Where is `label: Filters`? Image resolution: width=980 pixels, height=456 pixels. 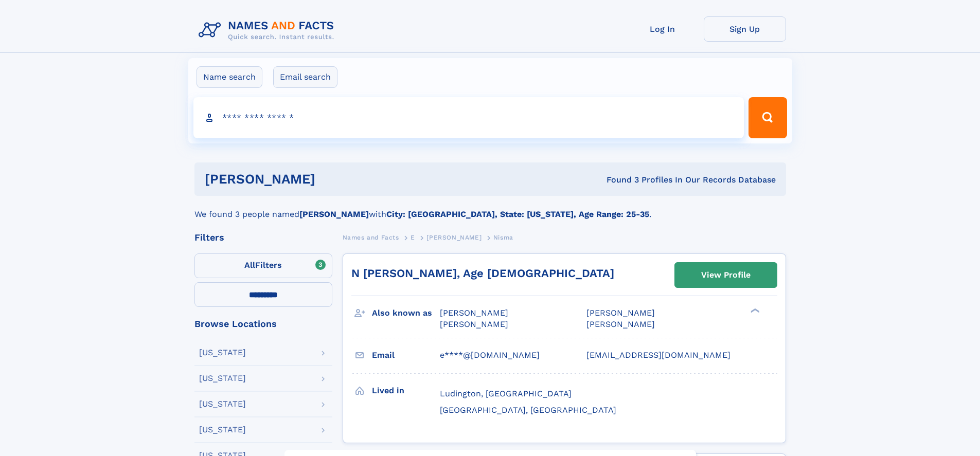
label: Filters is located at coordinates (264, 266).